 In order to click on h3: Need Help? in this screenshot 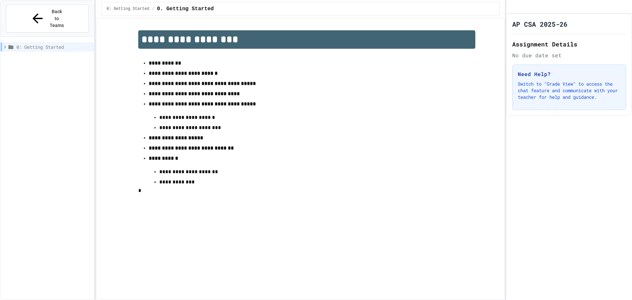, I will do `click(569, 74)`.